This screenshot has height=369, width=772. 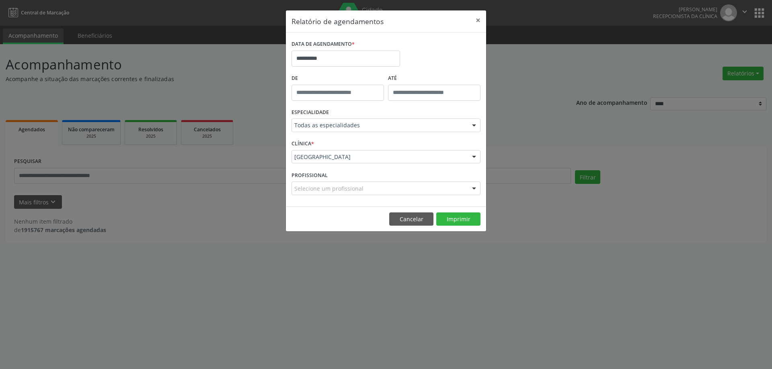 I want to click on button: Imprimir, so click(x=458, y=219).